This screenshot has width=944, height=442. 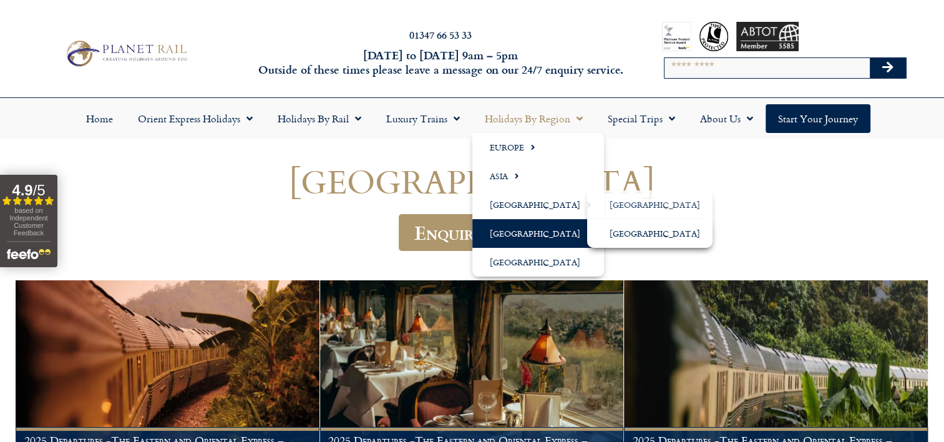 I want to click on a: Europe, so click(x=538, y=147).